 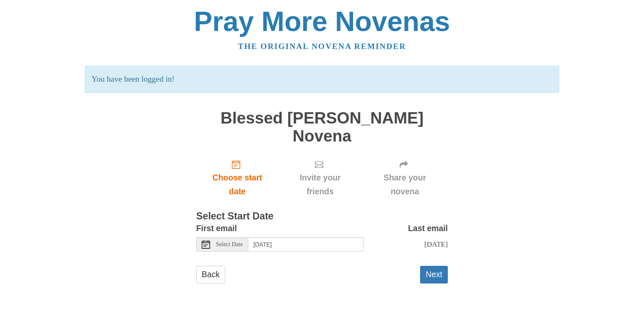 What do you see at coordinates (322, 46) in the screenshot?
I see `a: The original novena reminder` at bounding box center [322, 46].